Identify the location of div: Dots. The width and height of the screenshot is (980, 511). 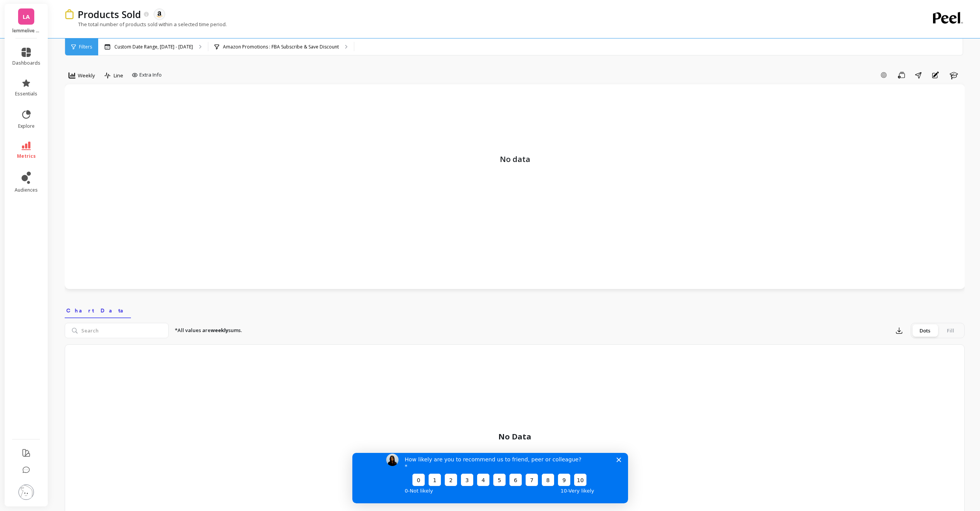
(925, 331).